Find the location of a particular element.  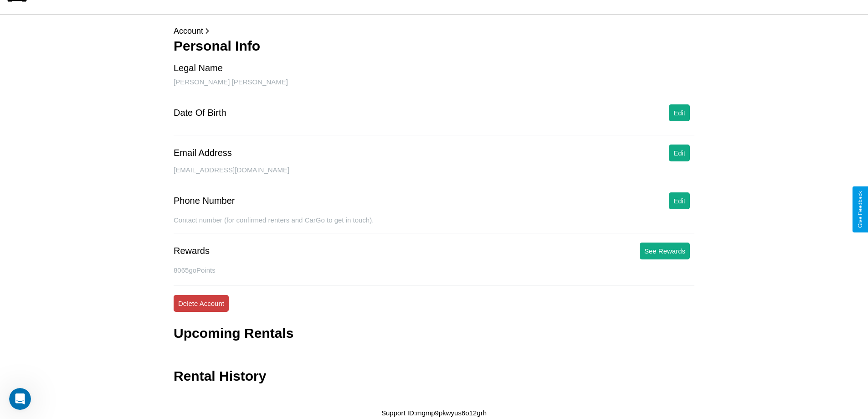

div: Legal Name is located at coordinates (198, 68).